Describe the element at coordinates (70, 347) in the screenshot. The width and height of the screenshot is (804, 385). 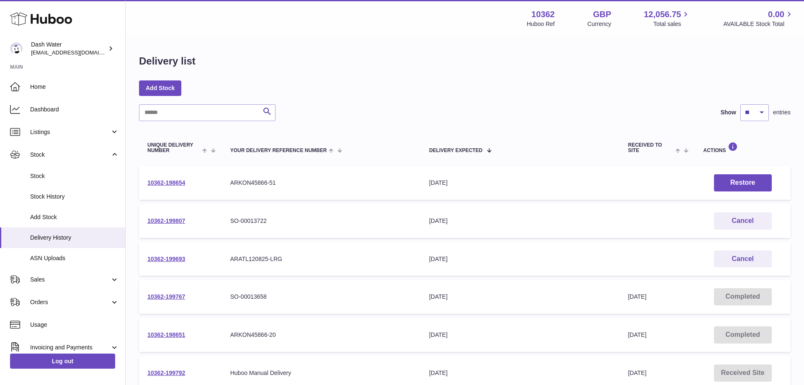
I see `span: Invoicing and Payments` at that location.